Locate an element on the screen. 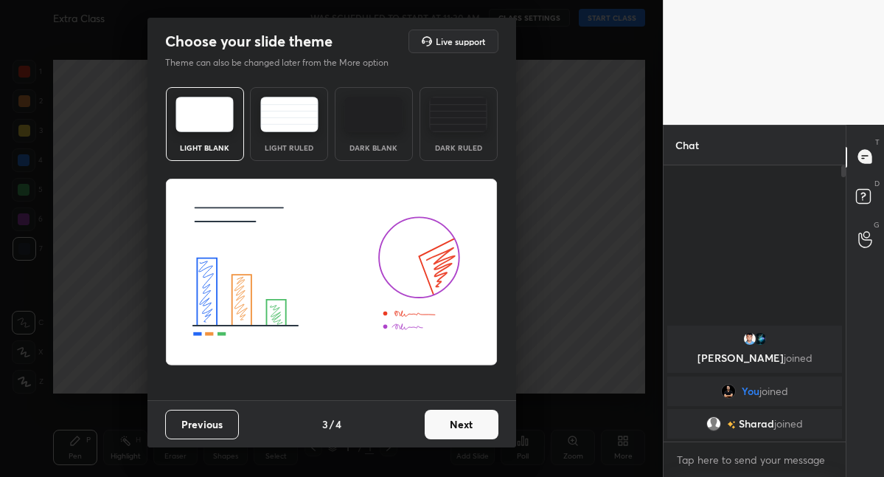 The image size is (884, 477). p: T is located at coordinates (878, 142).